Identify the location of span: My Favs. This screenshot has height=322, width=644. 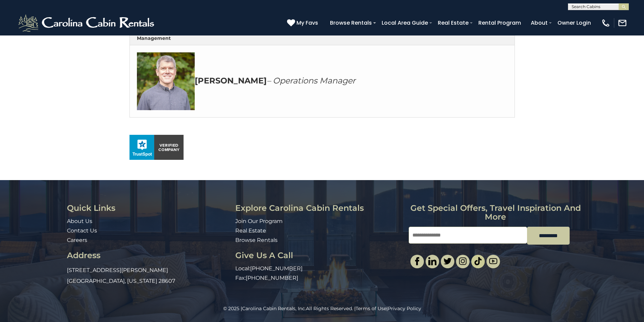
(308, 23).